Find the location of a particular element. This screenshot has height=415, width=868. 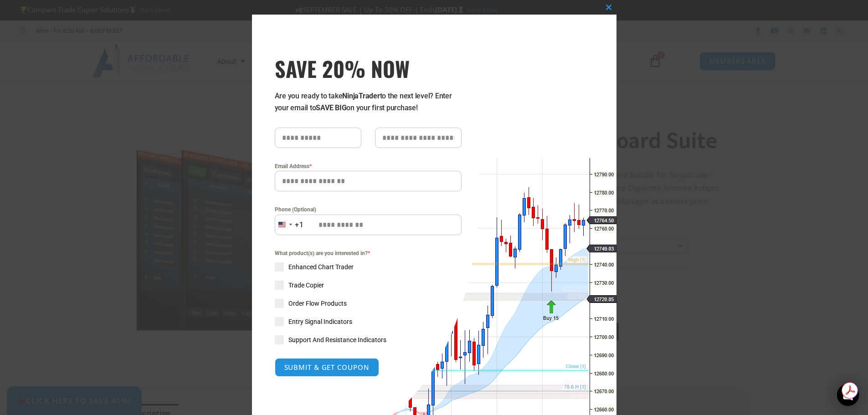

span: Support And Resistance Indicators is located at coordinates (337, 340).